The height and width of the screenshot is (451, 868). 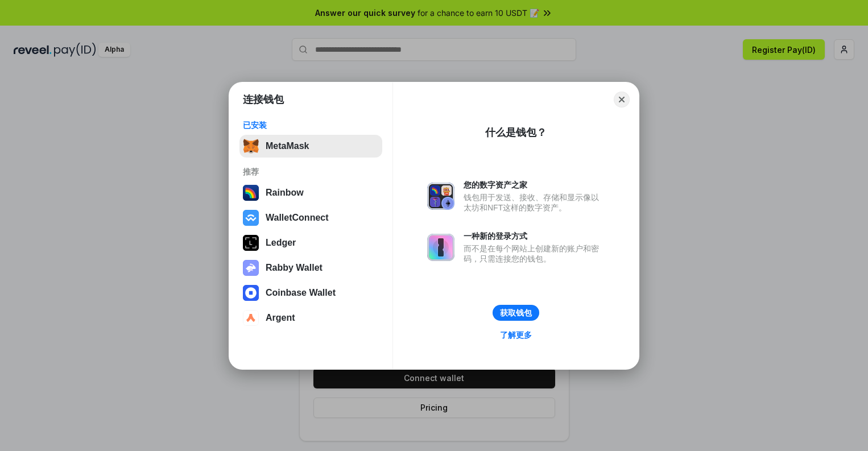 What do you see at coordinates (311, 218) in the screenshot?
I see `button: WalletConnect` at bounding box center [311, 218].